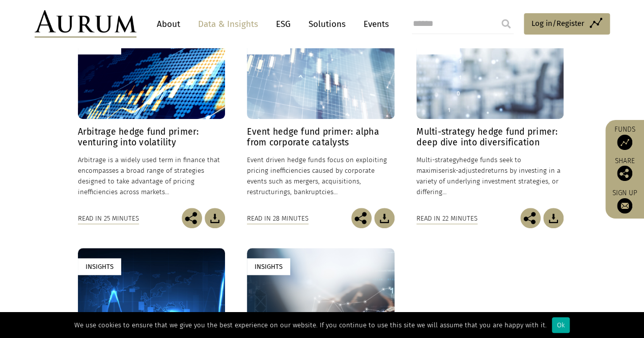 The height and width of the screenshot is (338, 644). What do you see at coordinates (320, 137) in the screenshot?
I see `h4: Event hedge fund primer: alpha from corporate catalysts` at bounding box center [320, 137].